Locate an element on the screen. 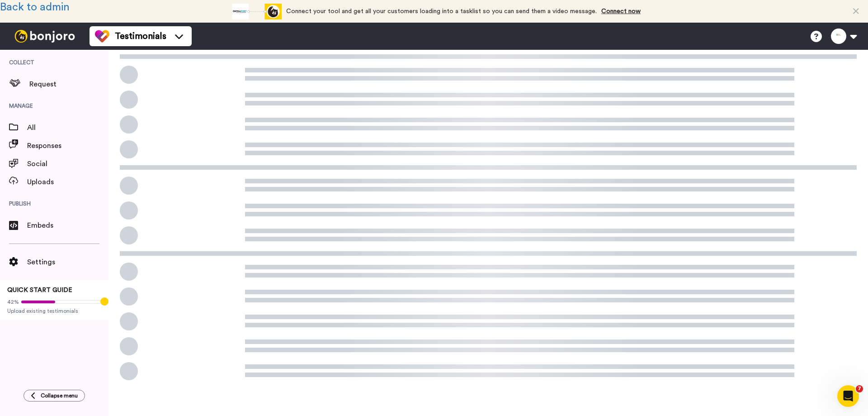 The height and width of the screenshot is (416, 868). div: animation is located at coordinates (257, 11).